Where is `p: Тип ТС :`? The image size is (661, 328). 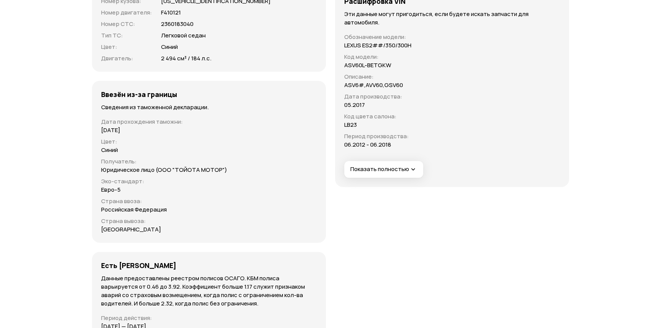 p: Тип ТС : is located at coordinates (126, 35).